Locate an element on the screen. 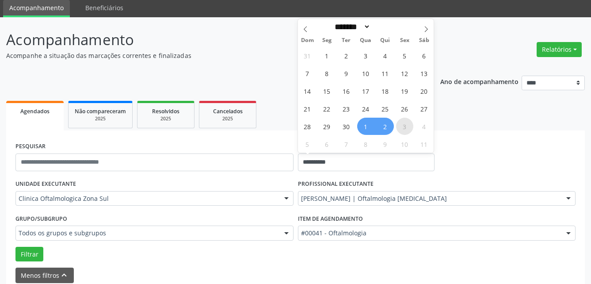  span: Setembro 11, 2025 is located at coordinates (385, 73).